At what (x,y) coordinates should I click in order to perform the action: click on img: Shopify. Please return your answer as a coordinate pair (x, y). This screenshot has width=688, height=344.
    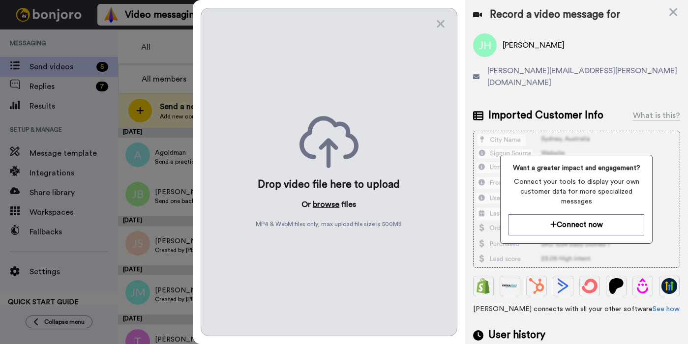
    Looking at the image, I should click on (484, 286).